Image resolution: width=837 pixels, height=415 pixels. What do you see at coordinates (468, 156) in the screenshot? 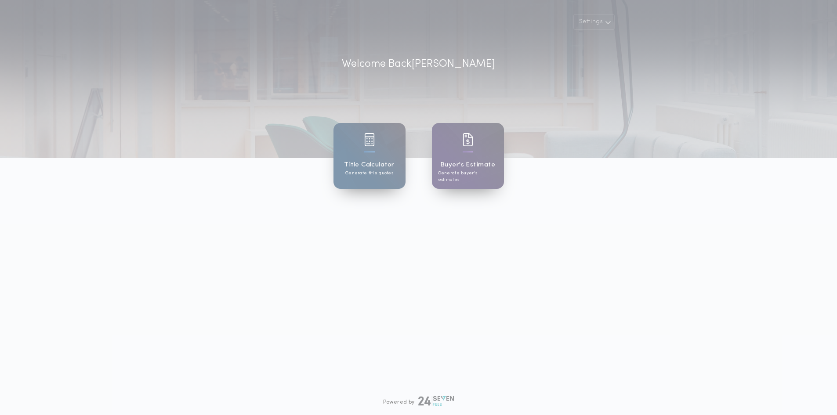
I see `a: card iconBuyer's EstimateGenerate buyer's estimates` at bounding box center [468, 156].